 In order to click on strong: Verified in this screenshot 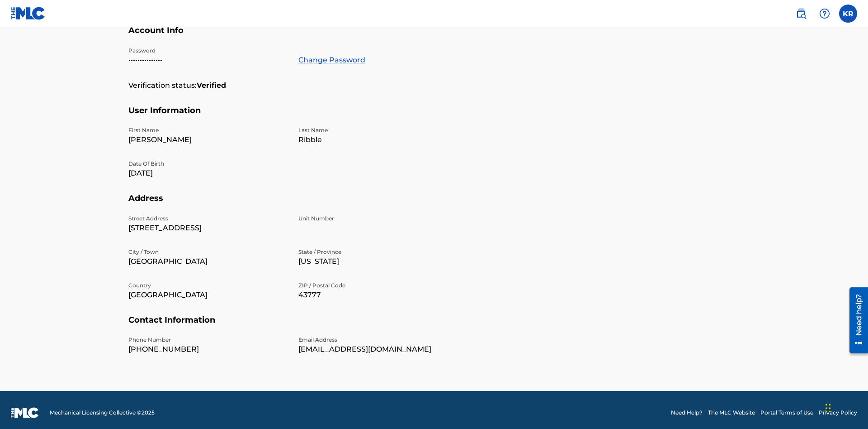, I will do `click(211, 85)`.